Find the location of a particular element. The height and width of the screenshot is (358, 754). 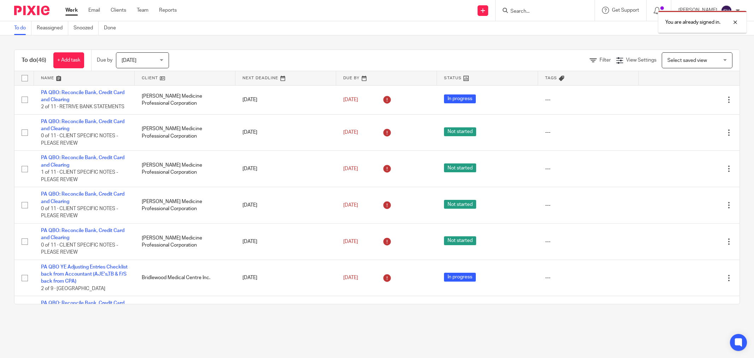

p: You are already signed in. is located at coordinates (692, 22).